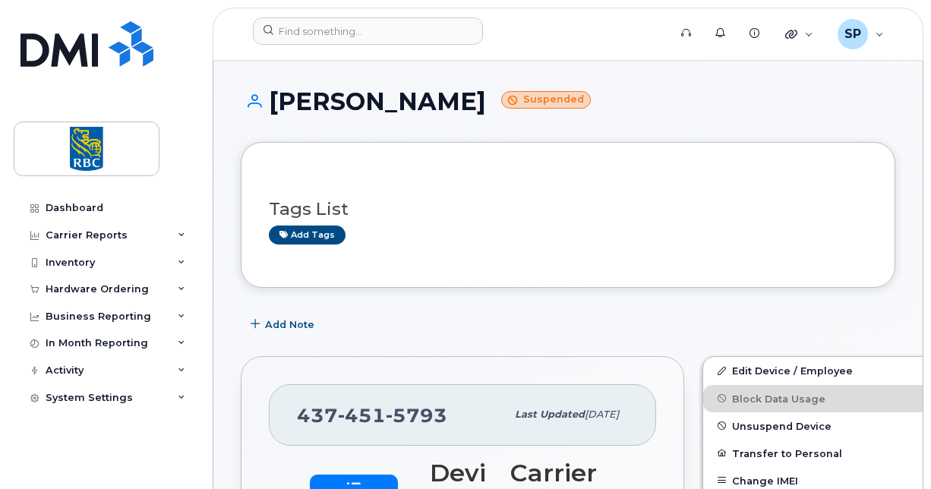 This screenshot has width=931, height=489. I want to click on span: 437, so click(372, 415).